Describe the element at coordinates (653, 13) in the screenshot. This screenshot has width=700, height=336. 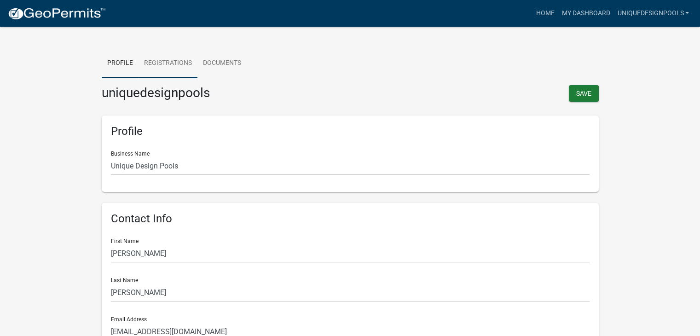
I see `a: uniquedesignpools` at that location.